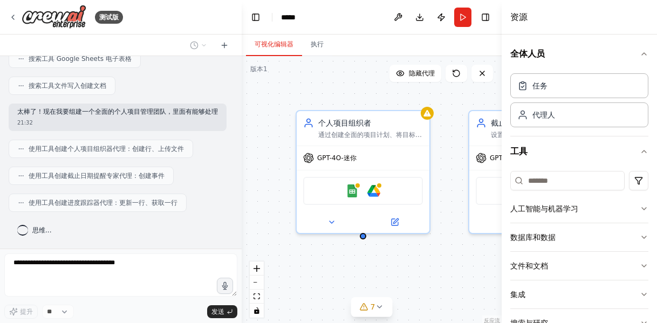 The image size is (657, 323). I want to click on img: 标识, so click(54, 17).